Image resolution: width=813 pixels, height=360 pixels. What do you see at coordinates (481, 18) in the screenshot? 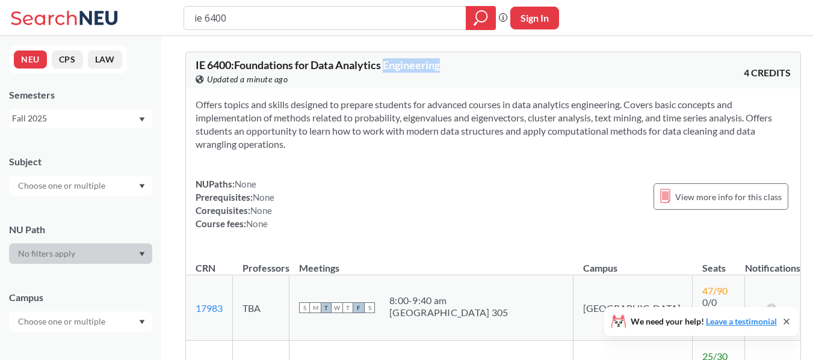
I see `div: magnifying glass` at bounding box center [481, 18].